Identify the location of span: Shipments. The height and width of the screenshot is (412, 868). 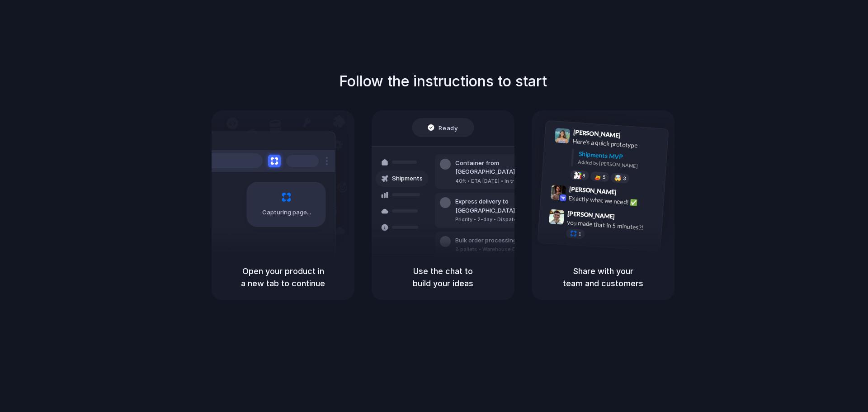
(408, 179).